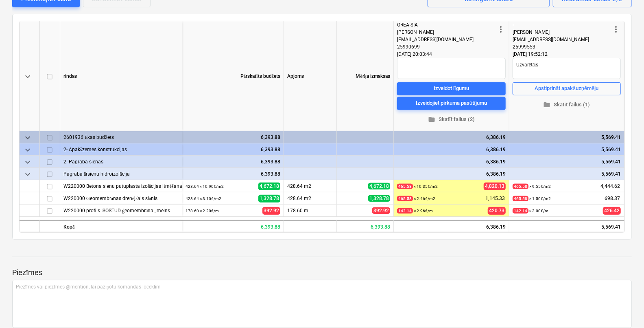 The width and height of the screenshot is (644, 328). What do you see at coordinates (446, 47) in the screenshot?
I see `div: 25990699` at bounding box center [446, 47].